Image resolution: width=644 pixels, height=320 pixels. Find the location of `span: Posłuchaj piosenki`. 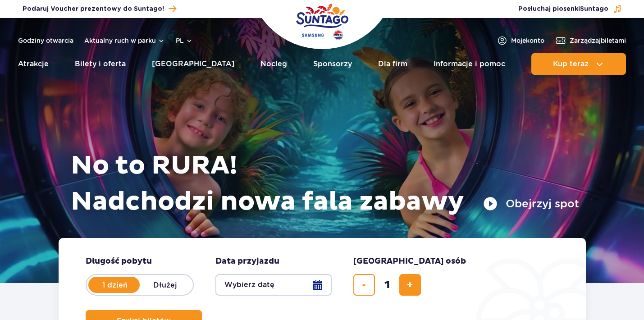

span: Posłuchaj piosenki is located at coordinates (564, 9).